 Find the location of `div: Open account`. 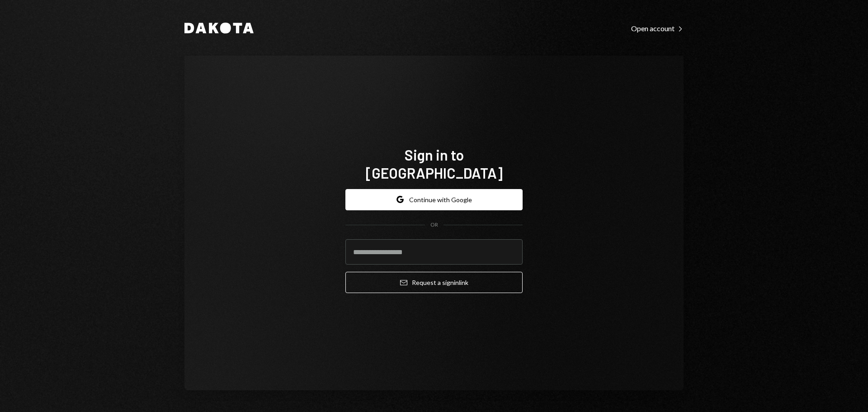

div: Open account is located at coordinates (658, 29).